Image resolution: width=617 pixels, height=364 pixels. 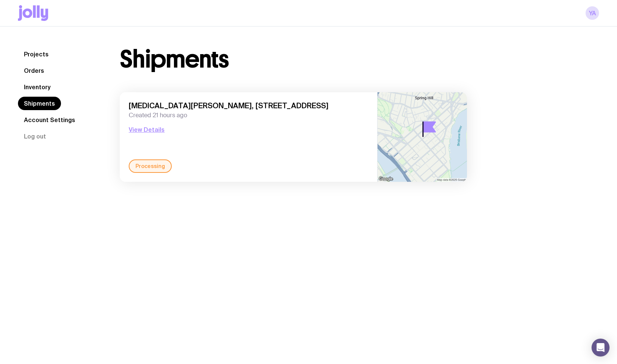 What do you see at coordinates (592, 13) in the screenshot?
I see `a: YA` at bounding box center [592, 13].